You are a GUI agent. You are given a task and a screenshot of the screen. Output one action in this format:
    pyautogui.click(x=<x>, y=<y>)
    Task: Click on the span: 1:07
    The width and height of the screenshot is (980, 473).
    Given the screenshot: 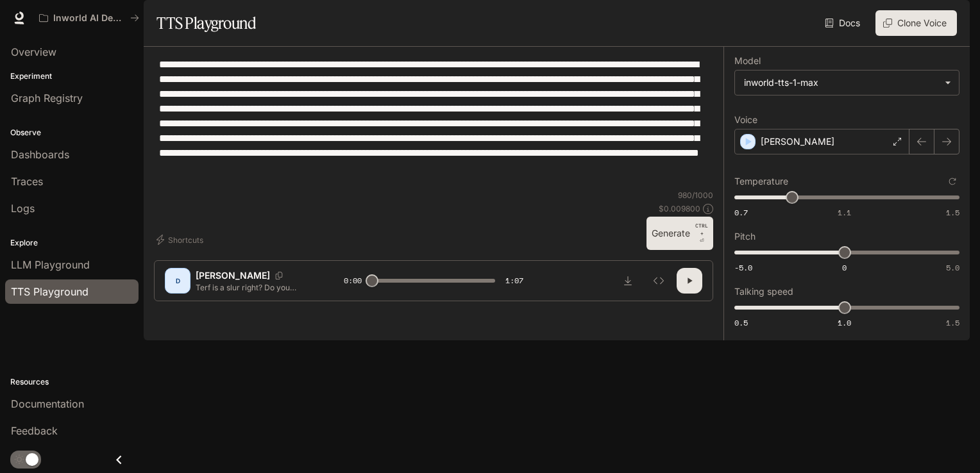 What is the action you would take?
    pyautogui.click(x=514, y=281)
    